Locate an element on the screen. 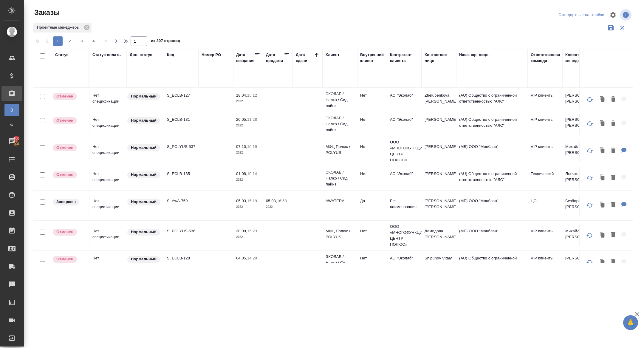 This screenshot has height=348, width=644. span: Заказы is located at coordinates (46, 13).